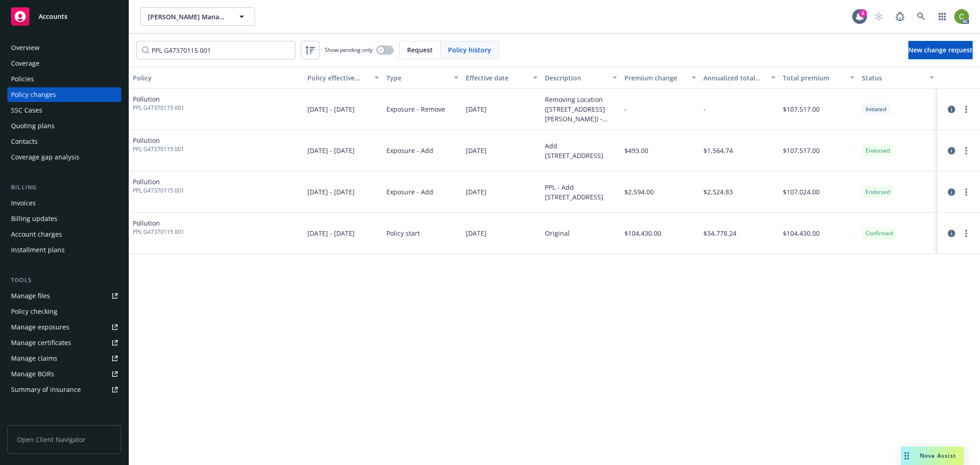 This screenshot has height=465, width=980. Describe the element at coordinates (403, 233) in the screenshot. I see `span: Policy start` at that location.